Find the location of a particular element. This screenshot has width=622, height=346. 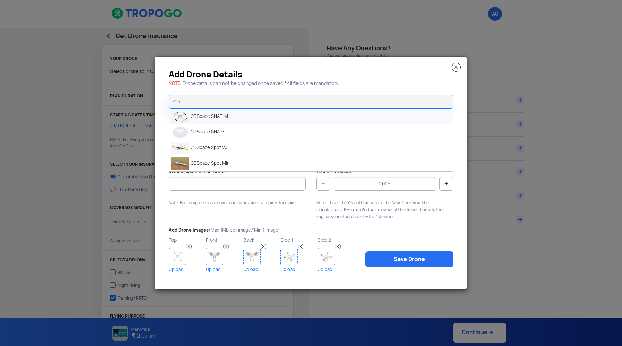

label: Year of Purchase is located at coordinates (335, 172).